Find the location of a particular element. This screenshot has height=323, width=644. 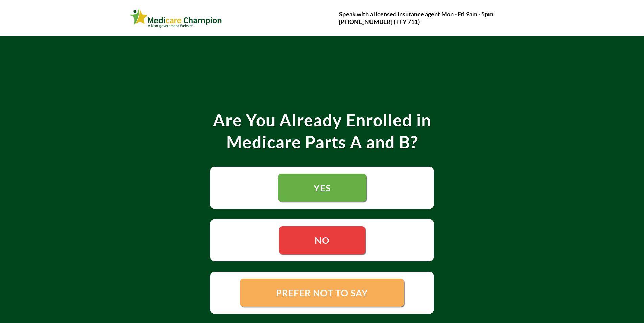

span: YES is located at coordinates (322, 188).